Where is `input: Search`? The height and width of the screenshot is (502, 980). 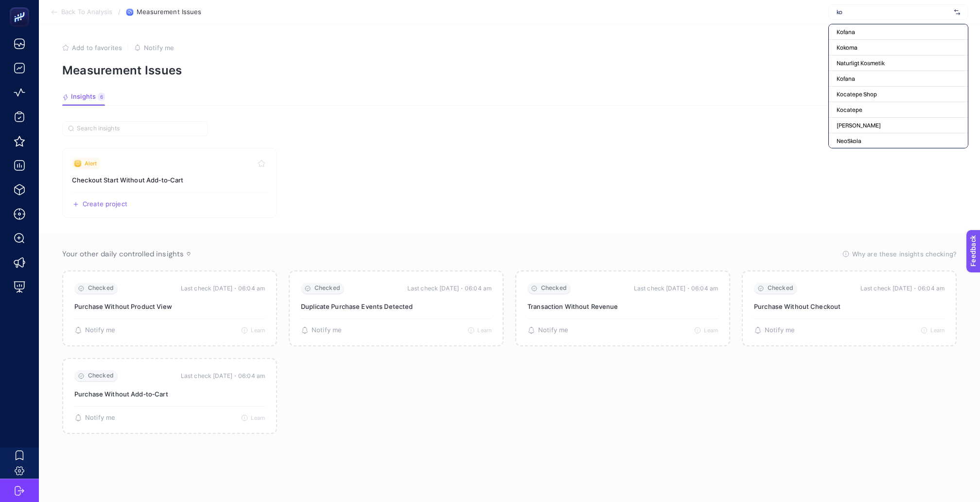
input: Search is located at coordinates (140, 128).